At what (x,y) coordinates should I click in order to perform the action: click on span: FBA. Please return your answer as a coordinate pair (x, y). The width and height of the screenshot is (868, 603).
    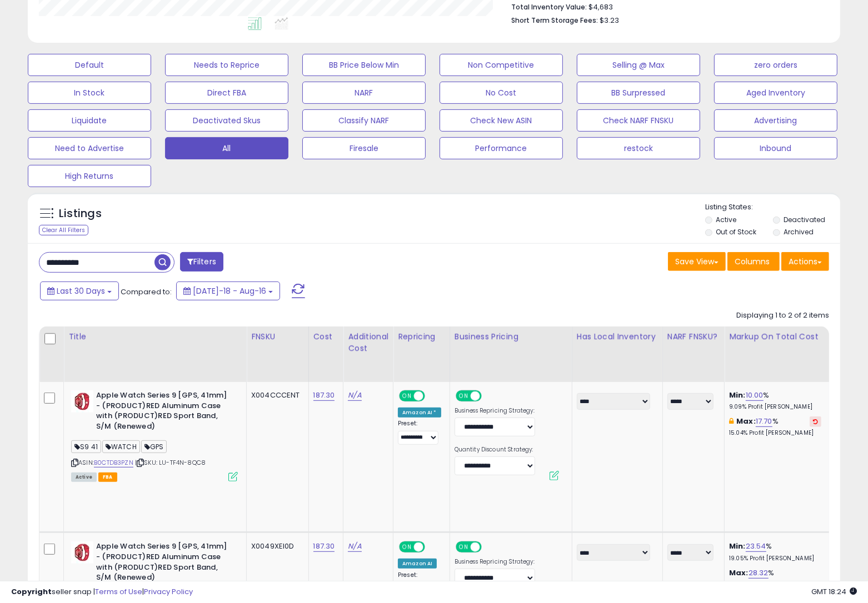
    Looking at the image, I should click on (108, 477).